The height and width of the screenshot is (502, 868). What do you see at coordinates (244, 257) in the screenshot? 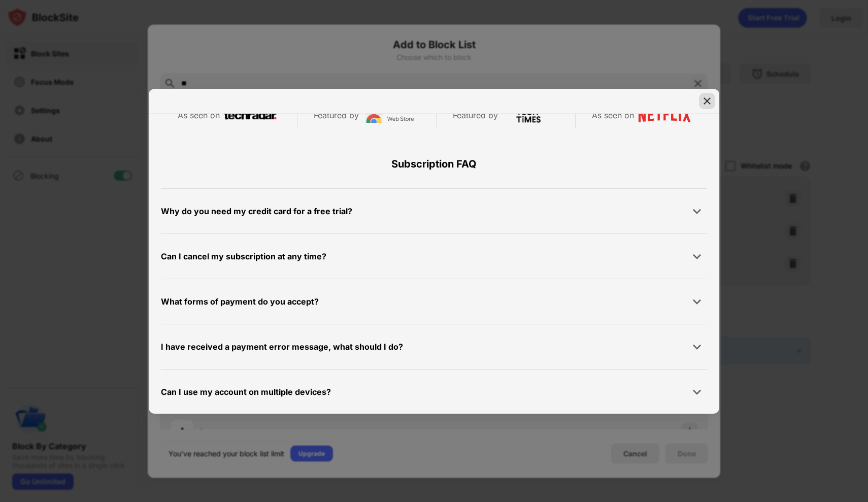
I see `div: Can I cancel my subscription at any time?` at bounding box center [244, 257].